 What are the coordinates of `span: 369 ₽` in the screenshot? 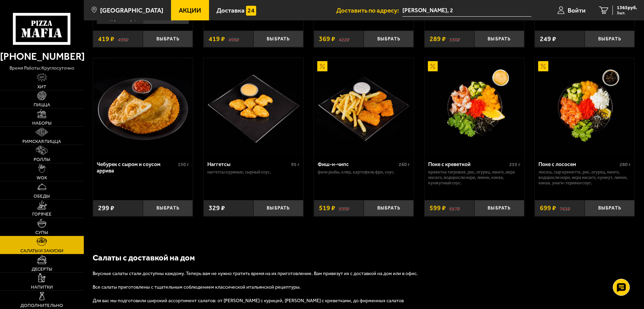 It's located at (327, 39).